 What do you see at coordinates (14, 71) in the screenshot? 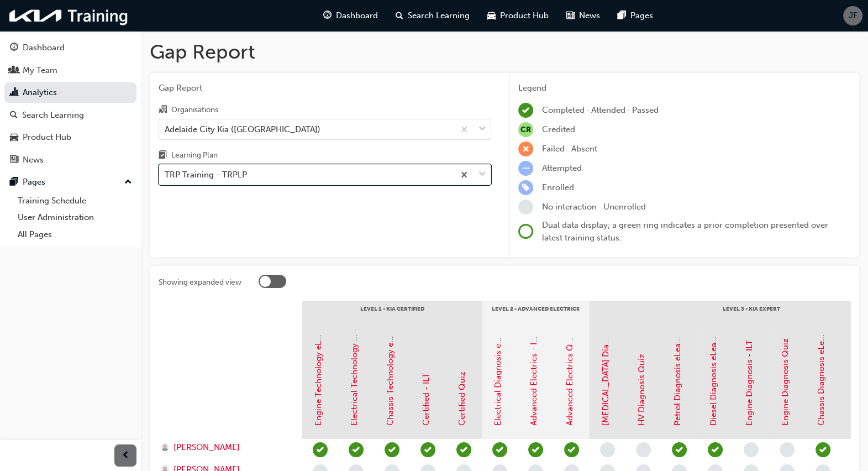
I see `span: people-icon` at bounding box center [14, 71].